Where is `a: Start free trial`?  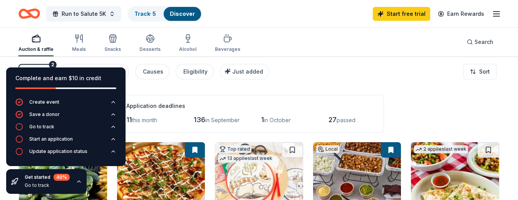 a: Start free trial is located at coordinates (401, 14).